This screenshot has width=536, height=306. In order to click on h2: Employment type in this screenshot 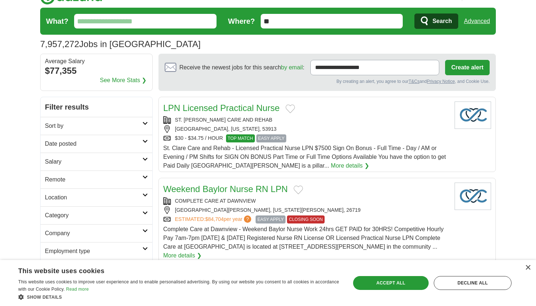, I will do `click(94, 251)`.